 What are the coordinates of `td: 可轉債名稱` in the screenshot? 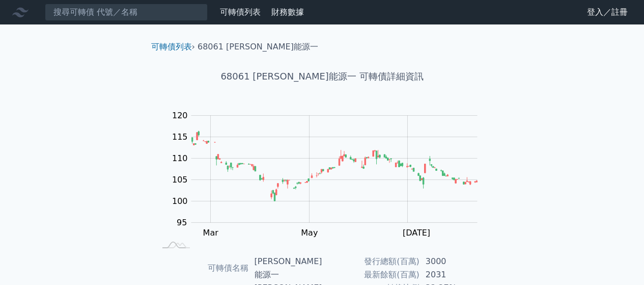 It's located at (202, 268).